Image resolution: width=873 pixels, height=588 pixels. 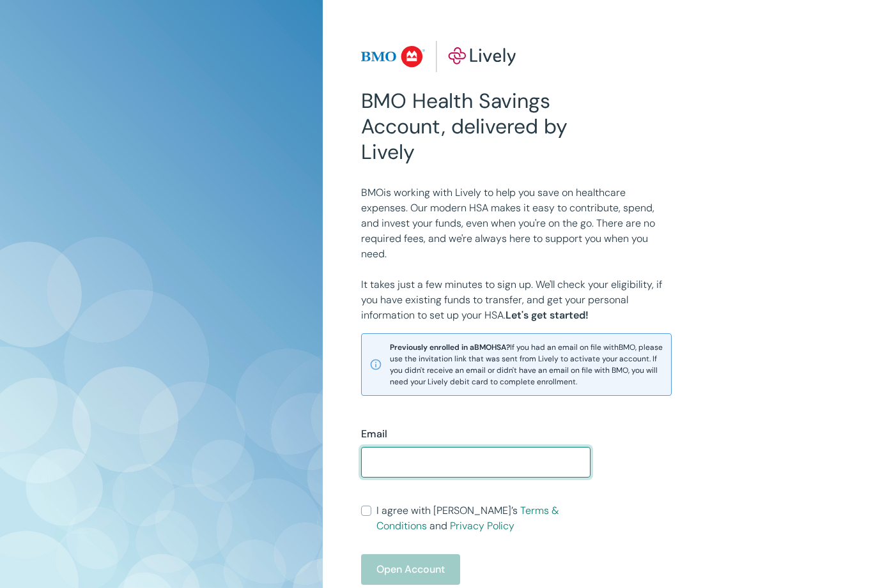 I want to click on h2: BMO Health Savings Account, delivered by Lively, so click(x=475, y=127).